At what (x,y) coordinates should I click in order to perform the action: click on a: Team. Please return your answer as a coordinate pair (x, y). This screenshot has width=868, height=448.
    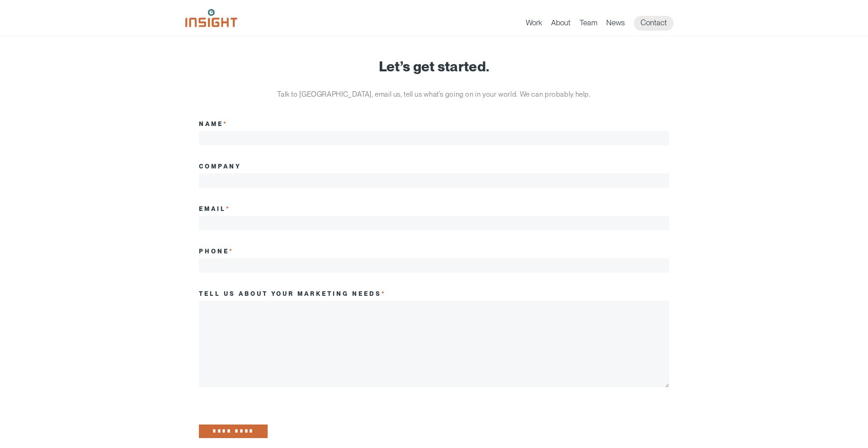
    Looking at the image, I should click on (588, 24).